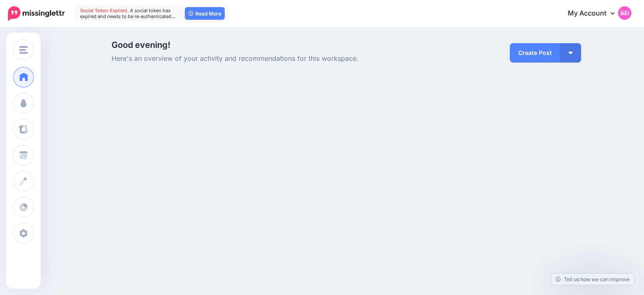 This screenshot has height=295, width=644. I want to click on span: Good evening!, so click(141, 45).